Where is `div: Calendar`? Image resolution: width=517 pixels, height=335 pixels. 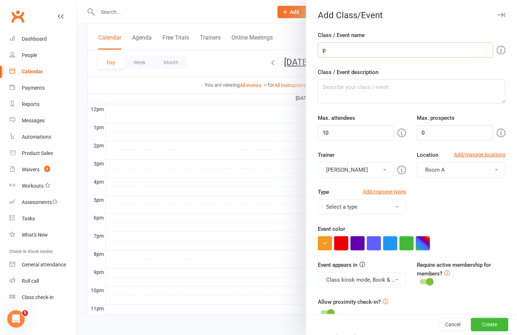 div: Calendar is located at coordinates (32, 72).